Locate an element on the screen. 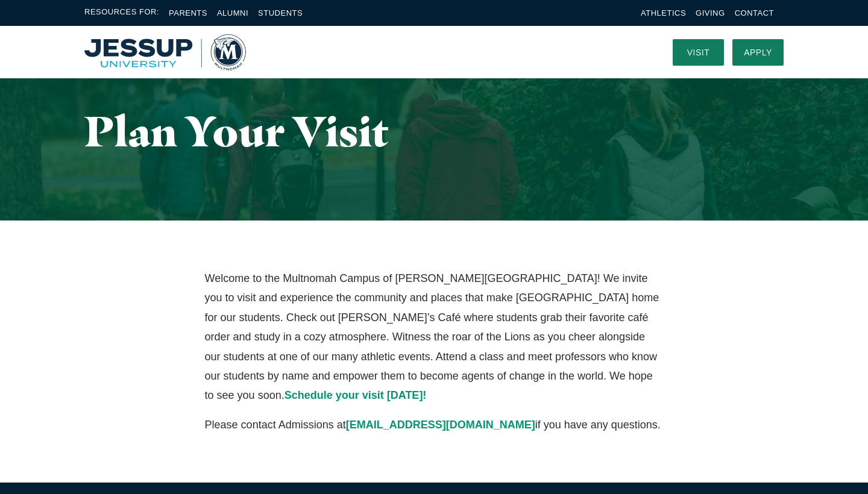 Image resolution: width=868 pixels, height=494 pixels. a: Giving is located at coordinates (710, 12).